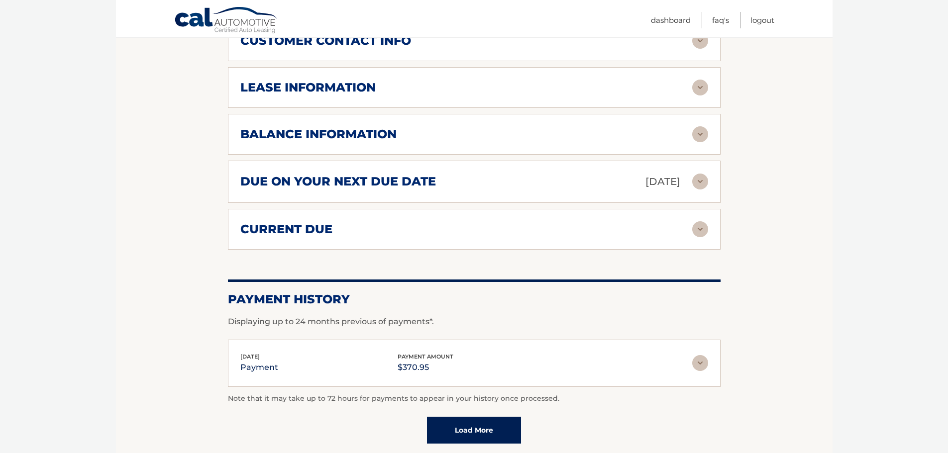  I want to click on h2: due on your next due date, so click(338, 182).